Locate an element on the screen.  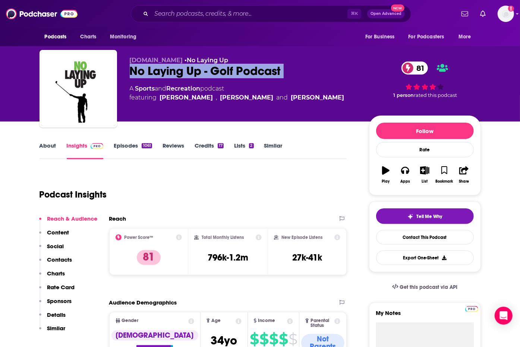
a: Sports is located at coordinates (145, 88).